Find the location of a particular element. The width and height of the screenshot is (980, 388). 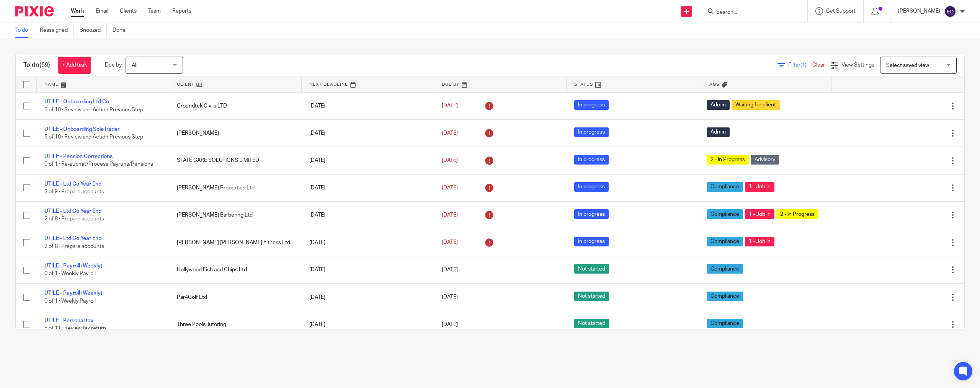

a: To do is located at coordinates (25, 30).